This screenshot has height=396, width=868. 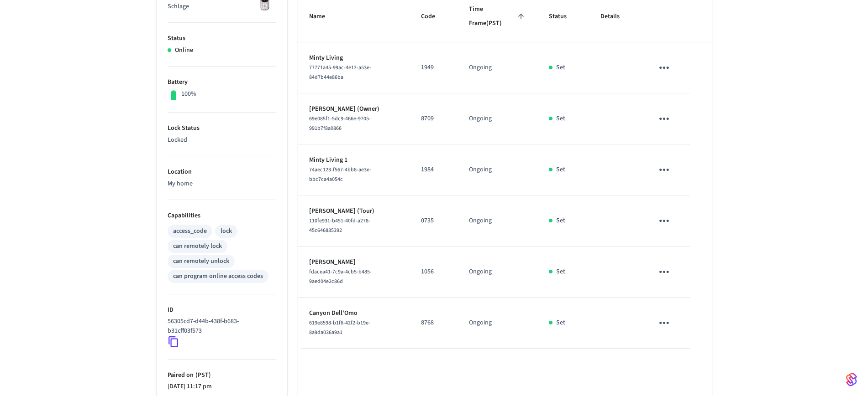 What do you see at coordinates (221, 172) in the screenshot?
I see `p: Location` at bounding box center [221, 172].